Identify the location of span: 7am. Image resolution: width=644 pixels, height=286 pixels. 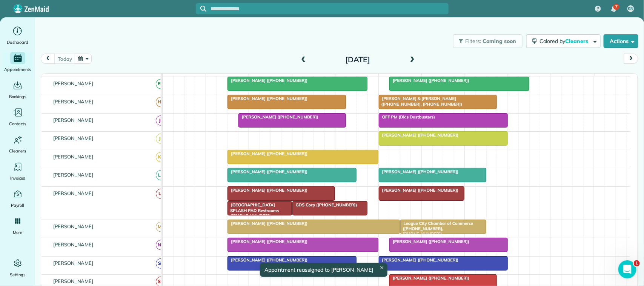
(170, 78).